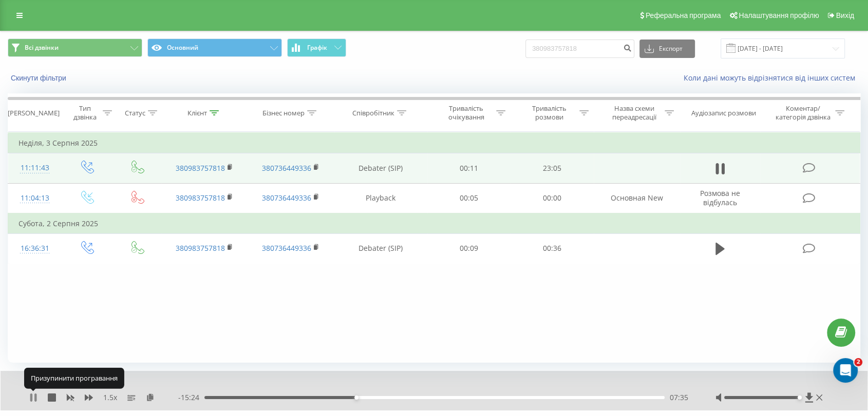 The width and height of the screenshot is (868, 416). Describe the element at coordinates (667, 49) in the screenshot. I see `button: Експорт` at that location.